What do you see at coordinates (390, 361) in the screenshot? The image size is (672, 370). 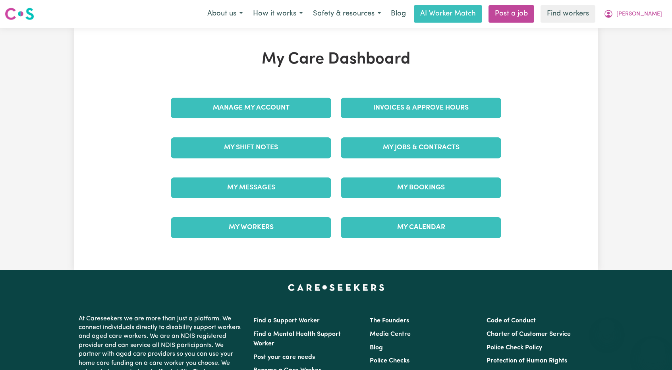 I see `a: Police Checks` at bounding box center [390, 361].